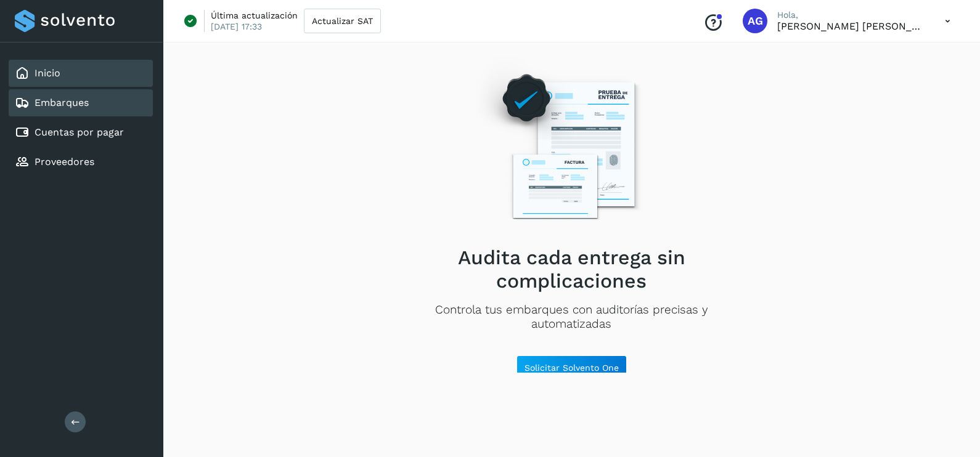 The height and width of the screenshot is (457, 980). Describe the element at coordinates (572, 368) in the screenshot. I see `button: Solicitar Solvento One` at that location.